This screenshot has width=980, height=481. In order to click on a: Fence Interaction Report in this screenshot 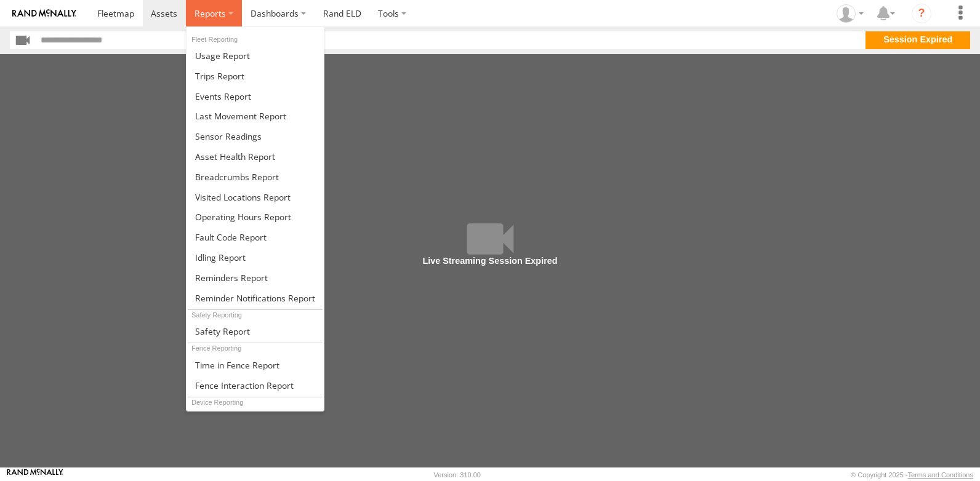, I will do `click(255, 385)`.